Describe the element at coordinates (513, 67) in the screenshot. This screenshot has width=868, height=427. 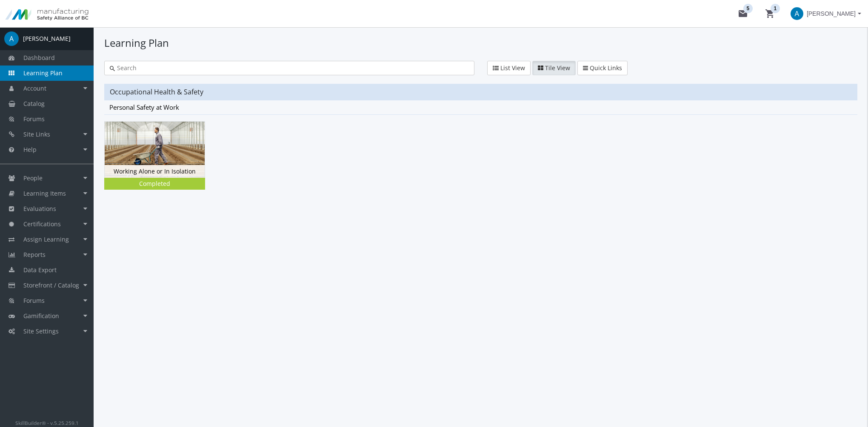
I see `span: List View` at that location.